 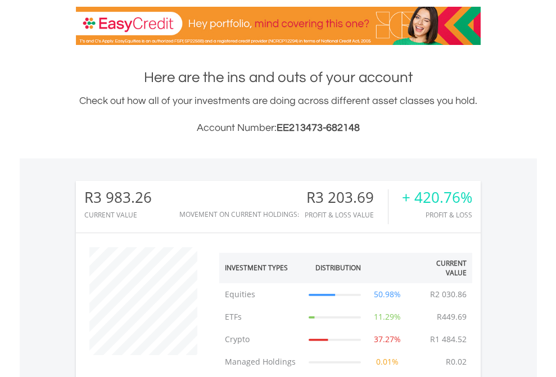 I want to click on td: R1 484.52, so click(x=448, y=339).